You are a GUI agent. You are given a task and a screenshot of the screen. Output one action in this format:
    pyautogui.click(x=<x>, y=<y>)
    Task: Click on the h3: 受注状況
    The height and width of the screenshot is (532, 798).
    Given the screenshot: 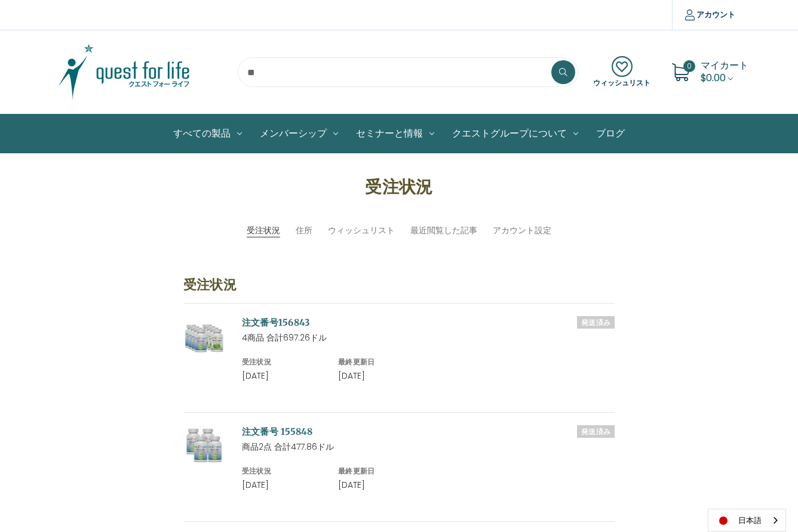 What is the action you would take?
    pyautogui.click(x=399, y=289)
    